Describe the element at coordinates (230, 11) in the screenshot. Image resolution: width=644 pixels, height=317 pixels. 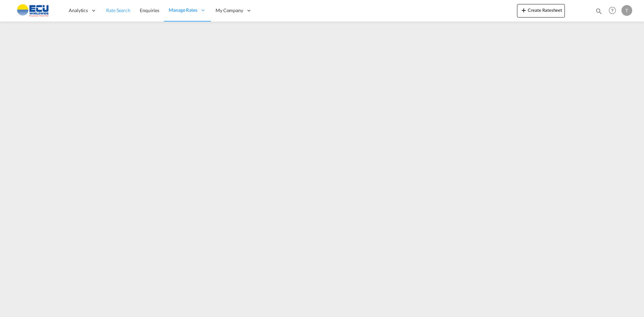
I see `span: My Company` at that location.